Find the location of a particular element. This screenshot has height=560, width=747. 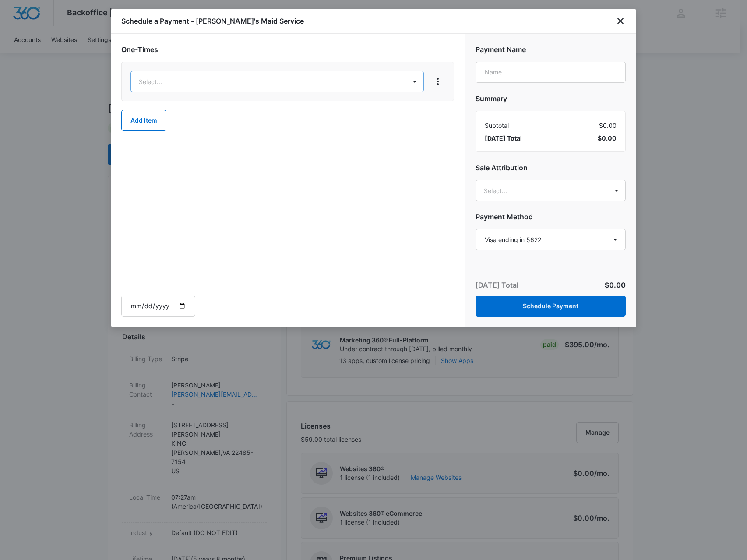

span: Subtotal is located at coordinates (497, 125).